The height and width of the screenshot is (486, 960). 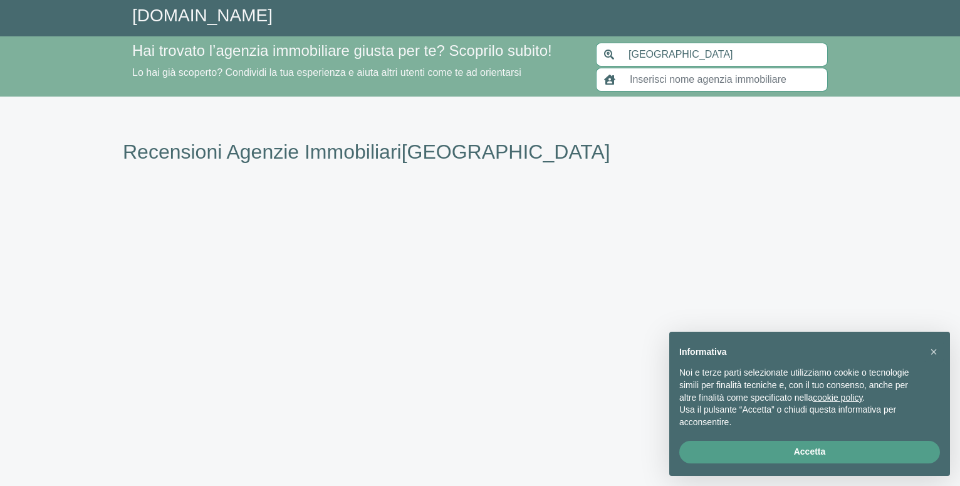 What do you see at coordinates (837, 397) in the screenshot?
I see `a: cookie policy - il link si apre in una nuova scheda` at bounding box center [837, 397].